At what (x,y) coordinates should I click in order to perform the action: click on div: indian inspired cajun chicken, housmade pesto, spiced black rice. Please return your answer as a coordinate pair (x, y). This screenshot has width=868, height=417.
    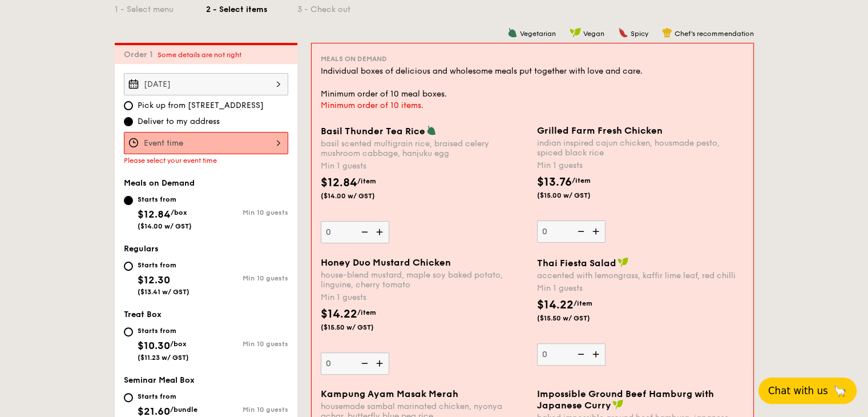
    Looking at the image, I should click on (640, 148).